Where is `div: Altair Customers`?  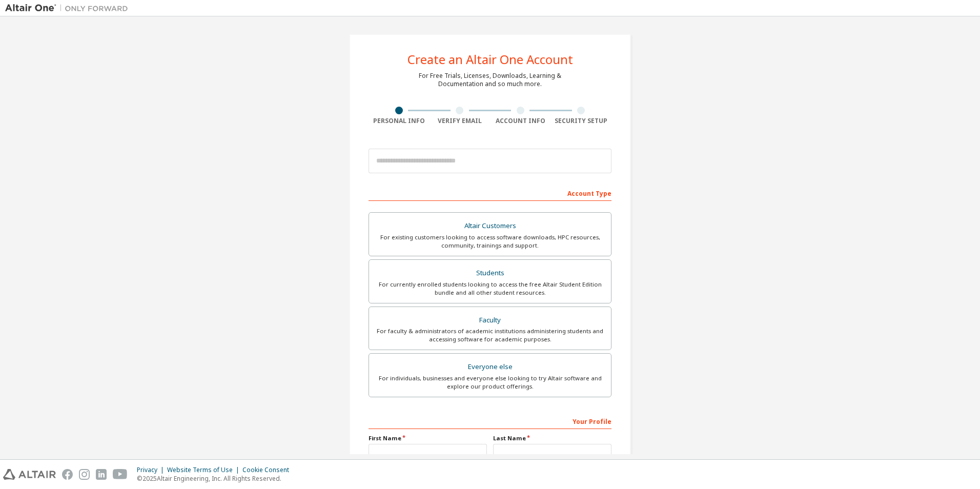
div: Altair Customers is located at coordinates (490, 226).